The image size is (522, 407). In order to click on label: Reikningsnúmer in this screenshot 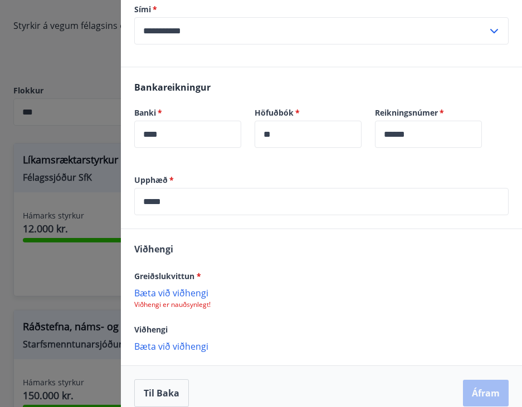, I will do `click(428, 113)`.